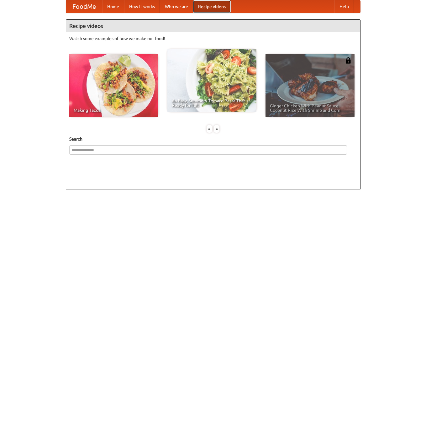 This screenshot has width=426, height=443. I want to click on a: Who we are, so click(176, 7).